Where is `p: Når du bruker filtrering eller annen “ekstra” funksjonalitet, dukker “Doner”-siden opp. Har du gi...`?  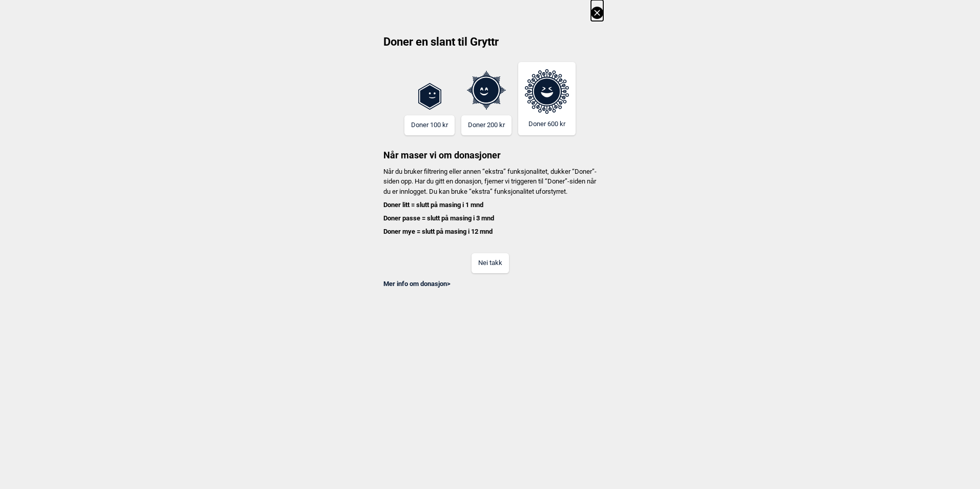 p: Når du bruker filtrering eller annen “ekstra” funksjonalitet, dukker “Doner”-siden opp. Har du gi... is located at coordinates (490, 201).